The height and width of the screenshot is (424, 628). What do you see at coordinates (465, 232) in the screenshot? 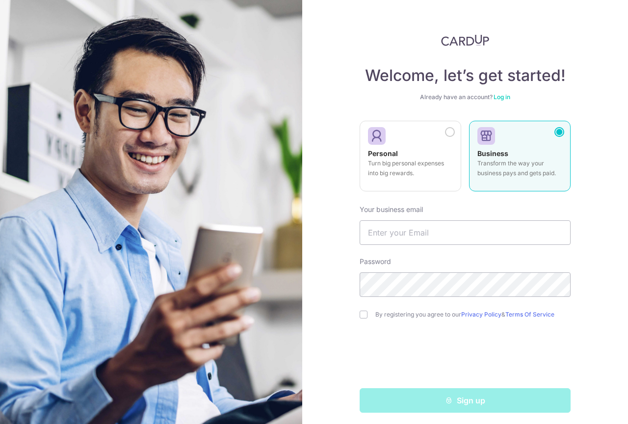
I see `input: Enter your Email` at bounding box center [465, 232].